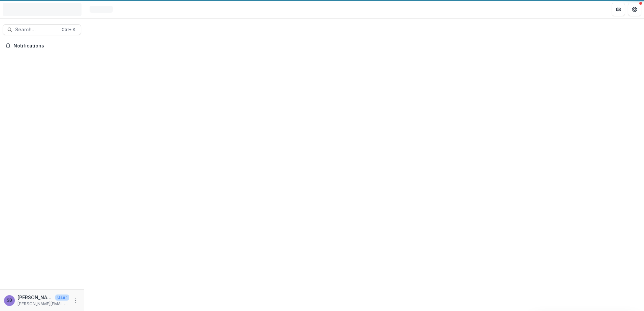 Image resolution: width=644 pixels, height=311 pixels. I want to click on span: Notifications, so click(46, 46).